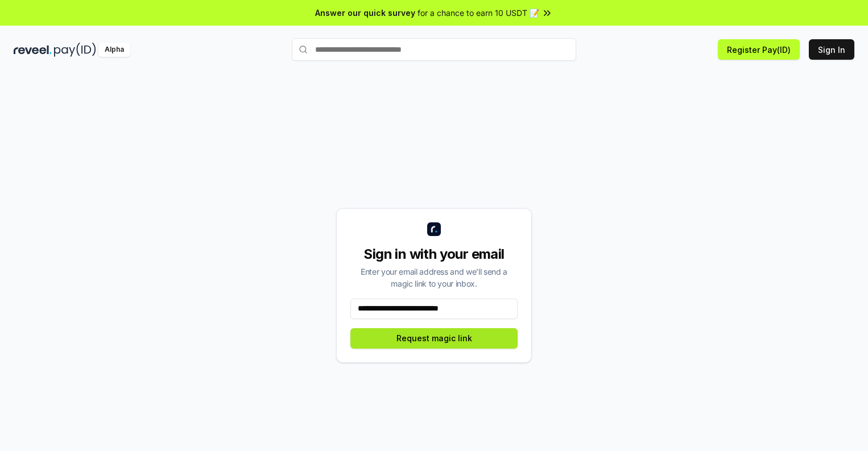 The height and width of the screenshot is (451, 868). What do you see at coordinates (434, 339) in the screenshot?
I see `button: Request magic link` at bounding box center [434, 339].